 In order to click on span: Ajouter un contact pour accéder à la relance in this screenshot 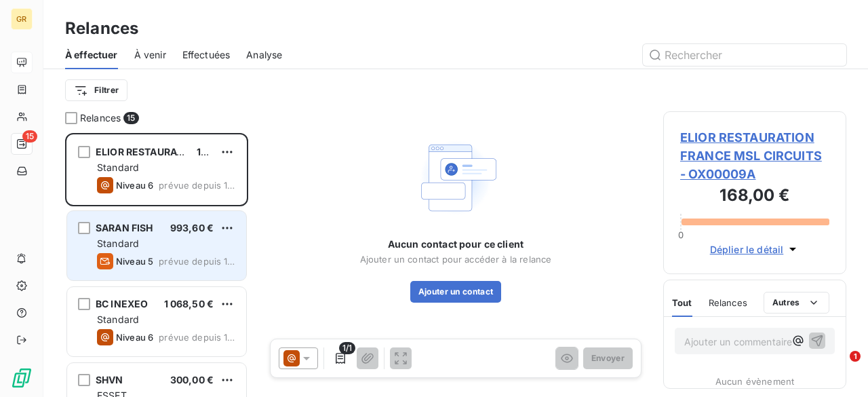, I will do `click(456, 260)`.